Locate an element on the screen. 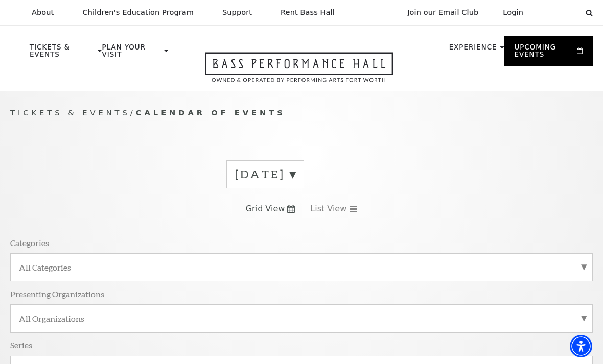 Image resolution: width=603 pixels, height=364 pixels. p: Tickets & Events is located at coordinates (62, 53).